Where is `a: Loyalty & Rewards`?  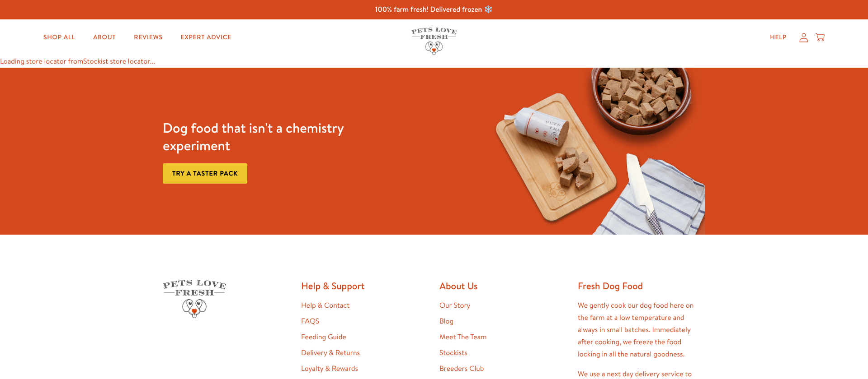
a: Loyalty & Rewards is located at coordinates (330, 369).